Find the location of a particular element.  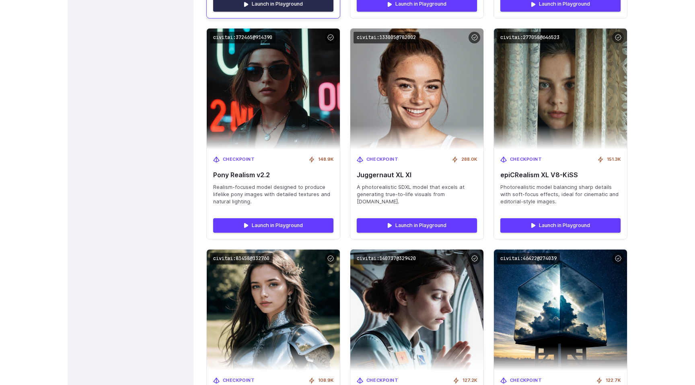

span: 151.3K is located at coordinates (614, 160).